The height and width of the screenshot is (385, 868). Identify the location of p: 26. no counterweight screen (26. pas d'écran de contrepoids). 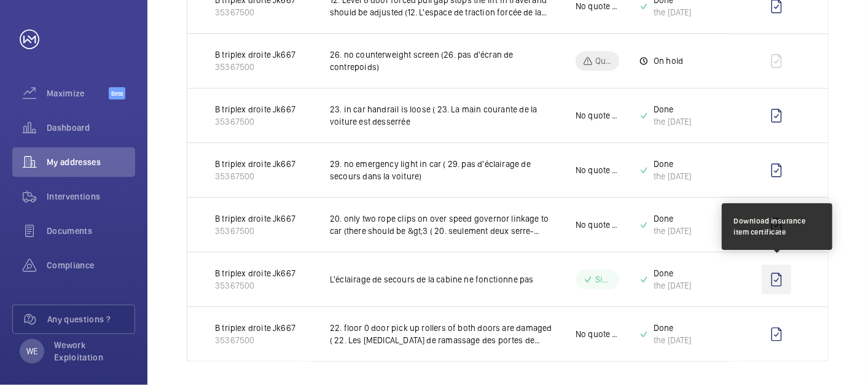
(443, 61).